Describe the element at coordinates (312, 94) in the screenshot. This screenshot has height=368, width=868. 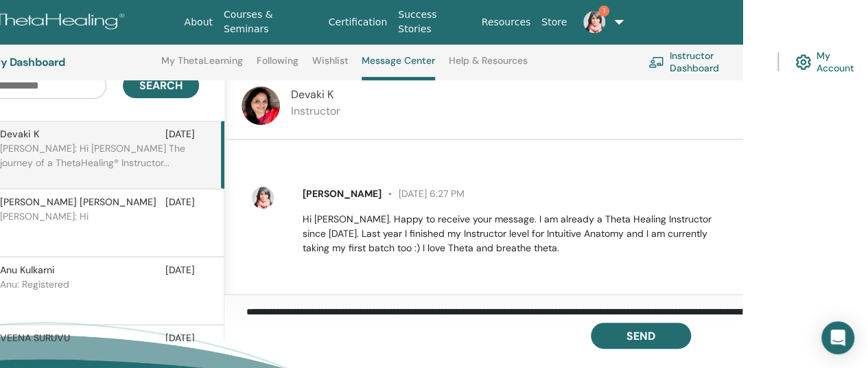
I see `span: Devaki K` at that location.